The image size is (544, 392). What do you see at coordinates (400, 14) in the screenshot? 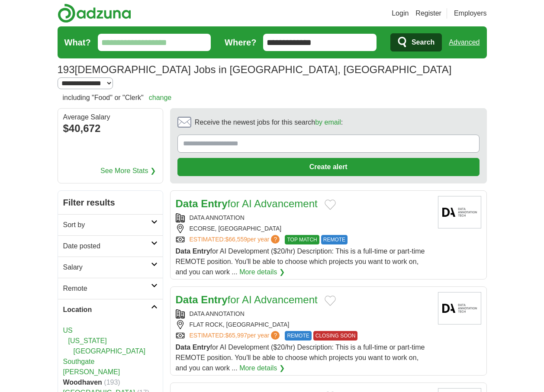
I see `a: Login` at bounding box center [400, 14].